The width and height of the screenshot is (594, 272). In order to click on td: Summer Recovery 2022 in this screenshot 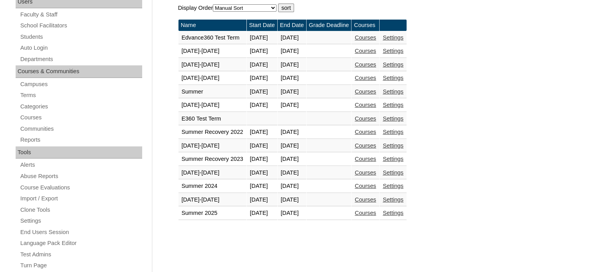, I will do `click(213, 132)`.